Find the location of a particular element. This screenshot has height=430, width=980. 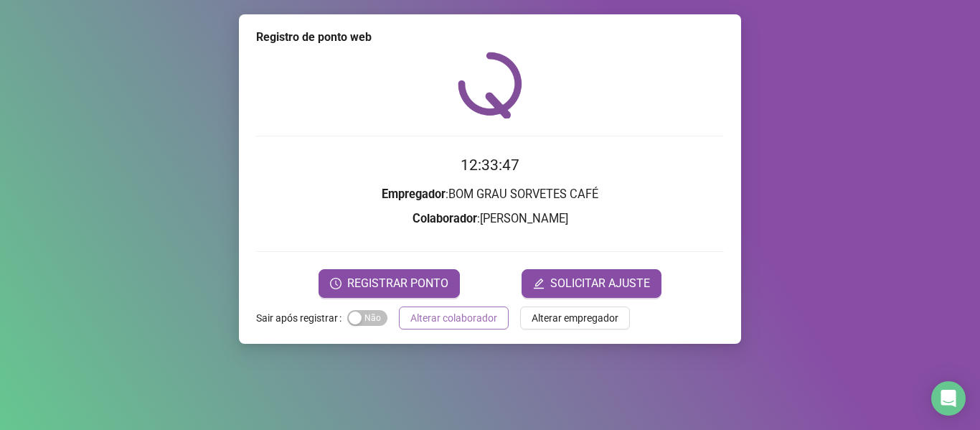

img: QRPoint is located at coordinates (490, 85).